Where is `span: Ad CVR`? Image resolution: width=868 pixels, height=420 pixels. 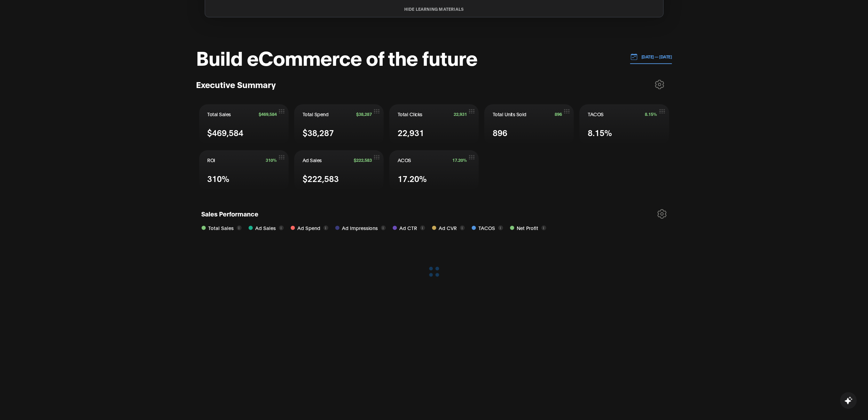
span: Ad CVR is located at coordinates (448, 228).